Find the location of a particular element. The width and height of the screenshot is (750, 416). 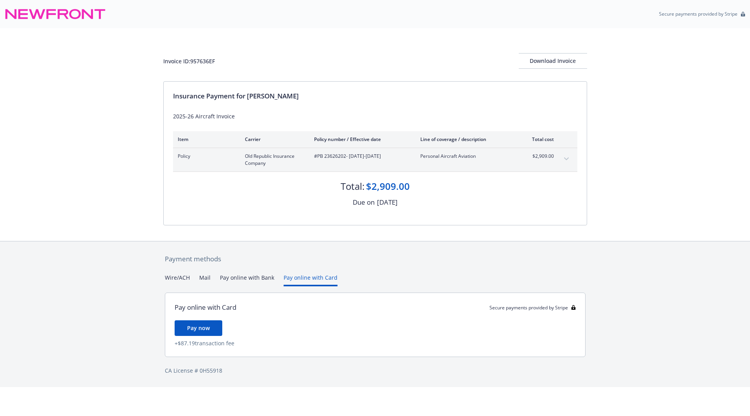

button: expand content is located at coordinates (566, 159).